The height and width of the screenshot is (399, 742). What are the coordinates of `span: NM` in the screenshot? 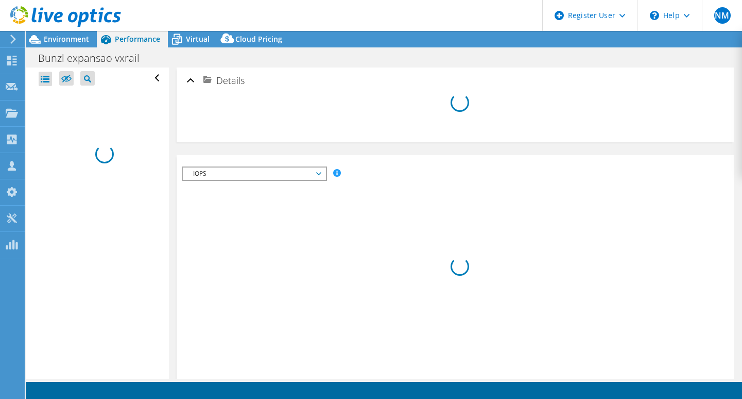 It's located at (723, 15).